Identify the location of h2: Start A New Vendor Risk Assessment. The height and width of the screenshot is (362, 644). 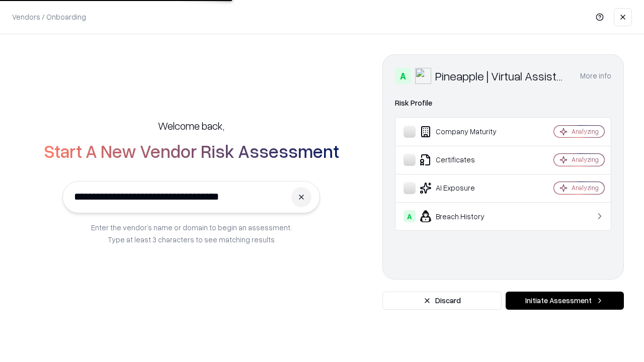
(191, 151).